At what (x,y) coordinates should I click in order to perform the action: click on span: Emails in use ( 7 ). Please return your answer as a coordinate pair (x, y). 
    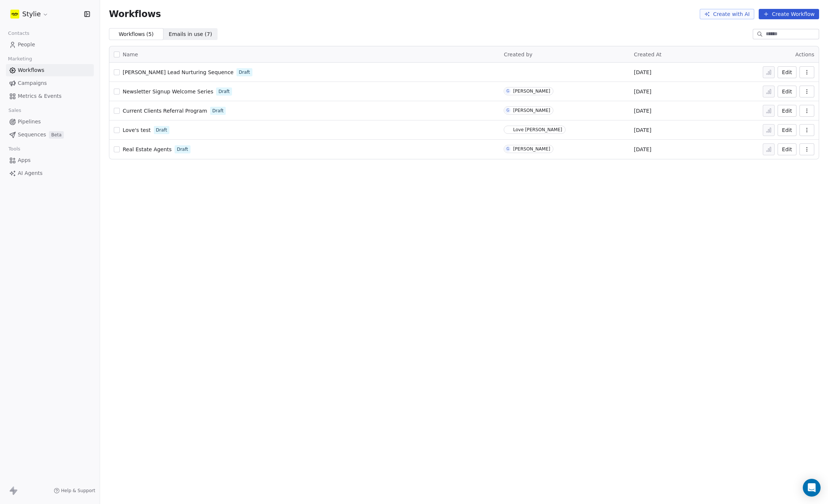
    Looking at the image, I should click on (190, 34).